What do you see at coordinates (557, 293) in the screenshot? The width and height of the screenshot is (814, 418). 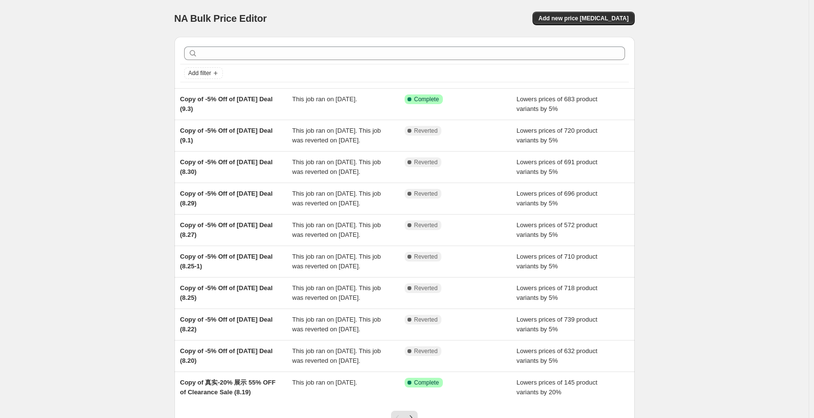 I see `span: Lowers prices of 718 product variants by 5%` at bounding box center [557, 293].